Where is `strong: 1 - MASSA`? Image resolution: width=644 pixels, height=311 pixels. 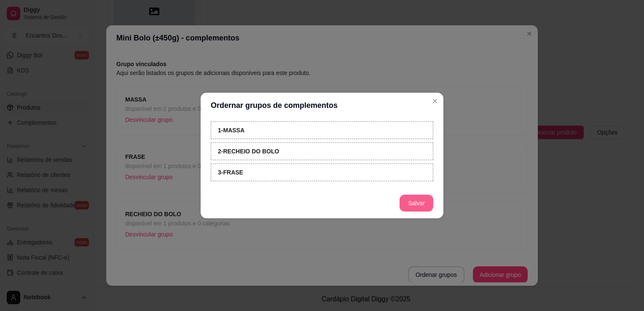 strong: 1 - MASSA is located at coordinates (231, 130).